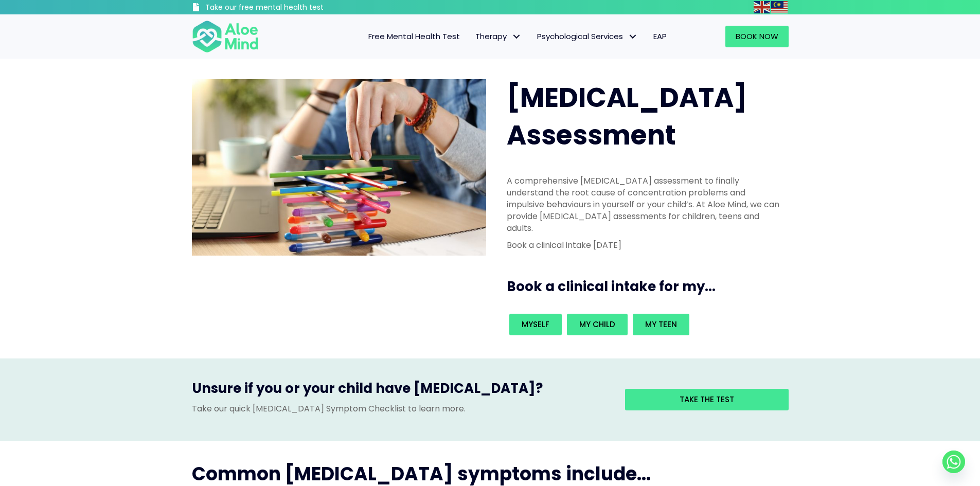 This screenshot has width=980, height=486. What do you see at coordinates (780, 7) in the screenshot?
I see `a: Malay` at bounding box center [780, 7].